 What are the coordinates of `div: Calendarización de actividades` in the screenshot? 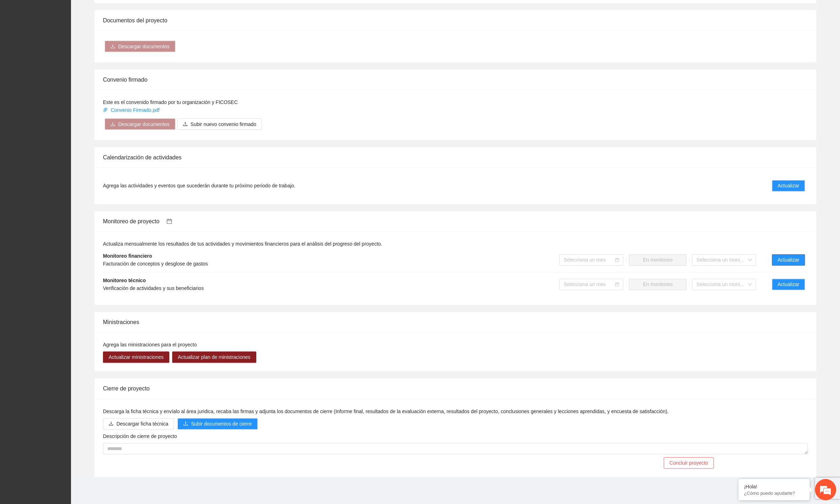 It's located at (456, 157).